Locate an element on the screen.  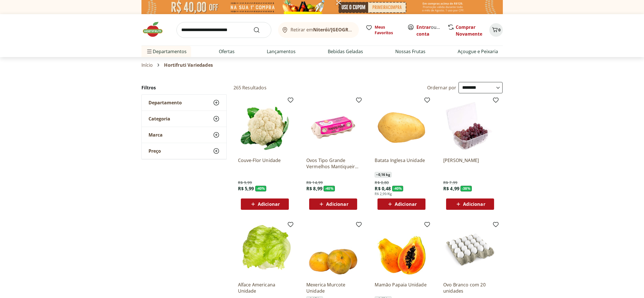
span: R$ 2,99/Kg is located at coordinates (383, 194).